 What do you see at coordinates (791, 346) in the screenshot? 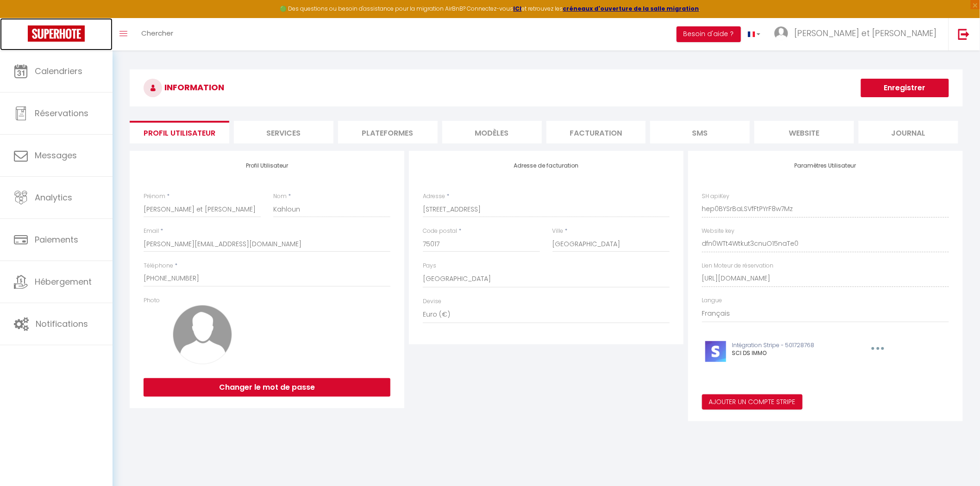
I see `p: Intégration Stripe - 501728768` at bounding box center [791, 346].